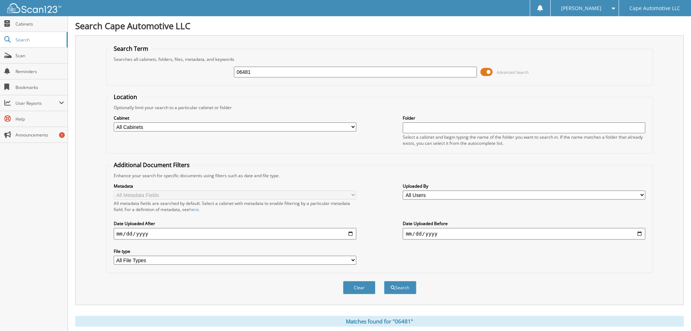 This screenshot has height=331, width=691. Describe the element at coordinates (235, 186) in the screenshot. I see `label: Metadata` at that location.